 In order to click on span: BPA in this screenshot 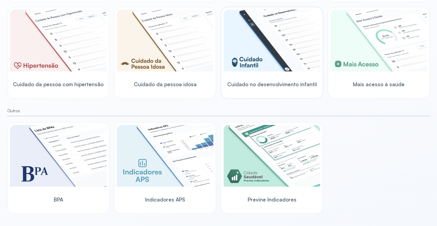, I will do `click(58, 200)`.